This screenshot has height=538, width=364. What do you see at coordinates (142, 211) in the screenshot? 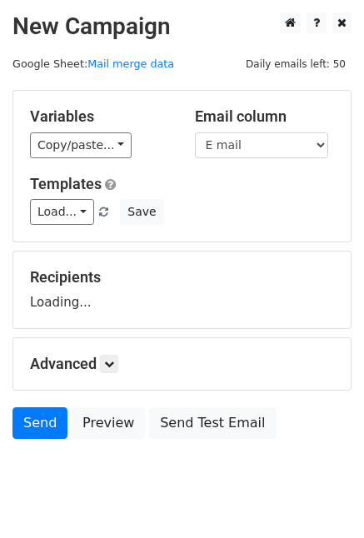
I see `button: Save` at bounding box center [142, 211].